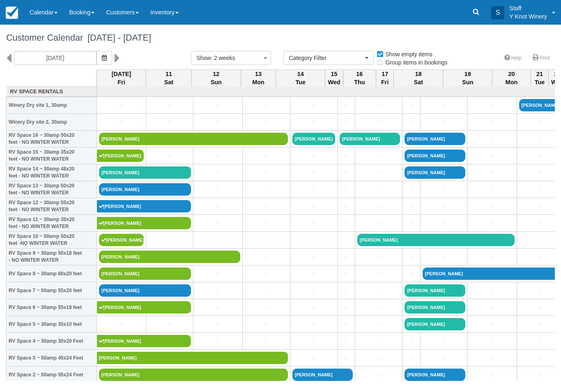 The image size is (561, 392). What do you see at coordinates (12, 13) in the screenshot?
I see `img: checkfront-main-nav-mini-logo.png` at bounding box center [12, 13].